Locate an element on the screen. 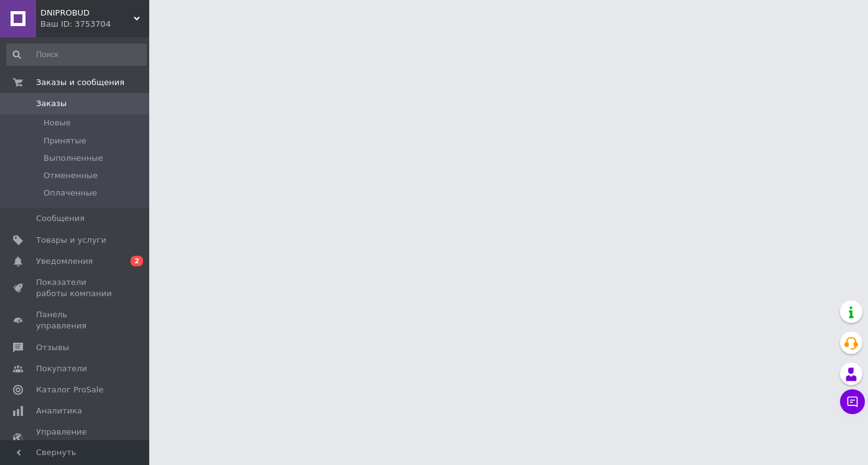 Image resolution: width=868 pixels, height=465 pixels. span: 2 is located at coordinates (137, 261).